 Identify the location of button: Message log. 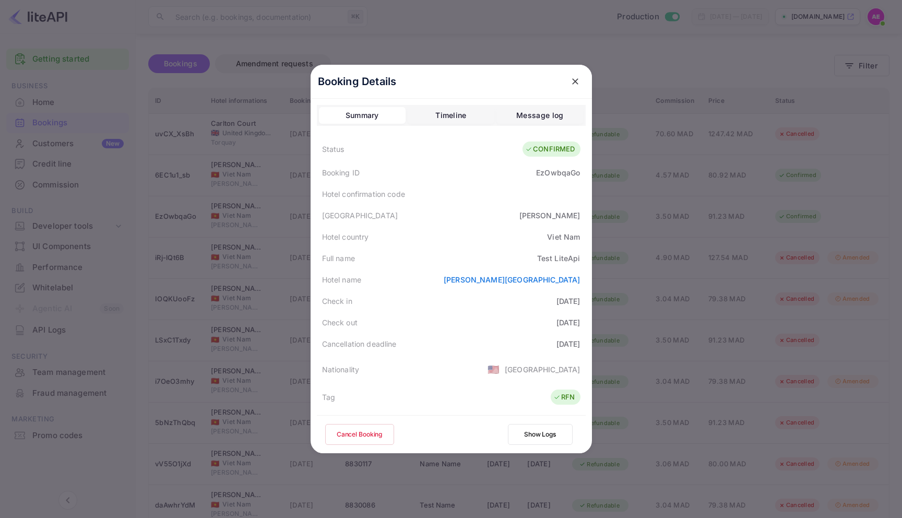
(540, 115).